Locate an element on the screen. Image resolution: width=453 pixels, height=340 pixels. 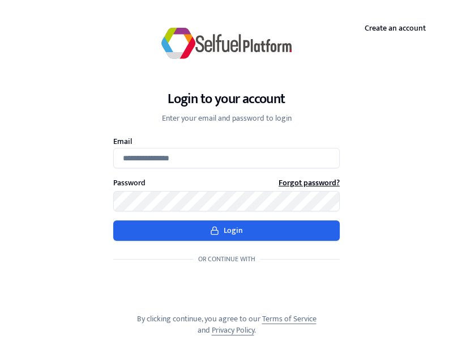
p: Enter your email and password to login is located at coordinates (227, 118).